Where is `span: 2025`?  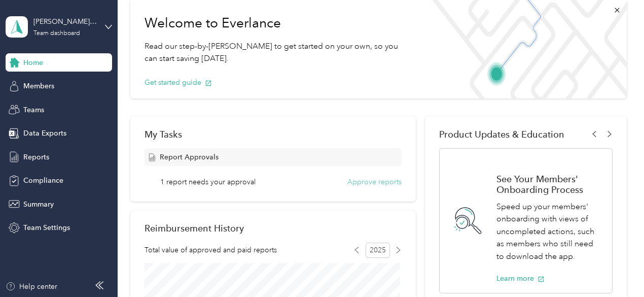
span: 2025 is located at coordinates (378, 250).